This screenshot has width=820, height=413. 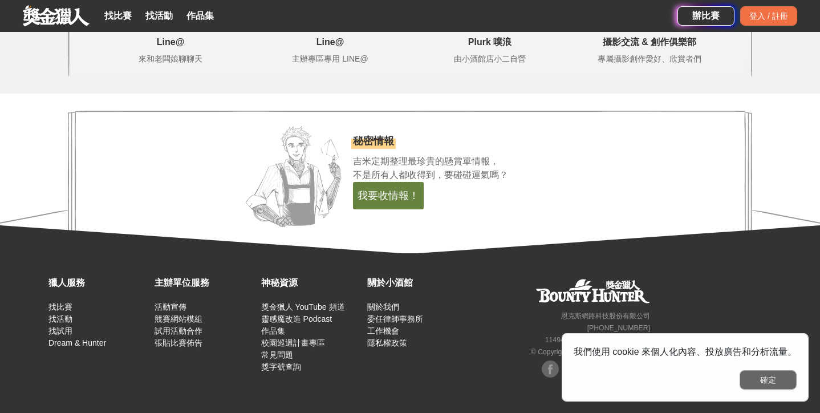 What do you see at coordinates (99, 283) in the screenshot?
I see `div: 獵人服務` at bounding box center [99, 283].